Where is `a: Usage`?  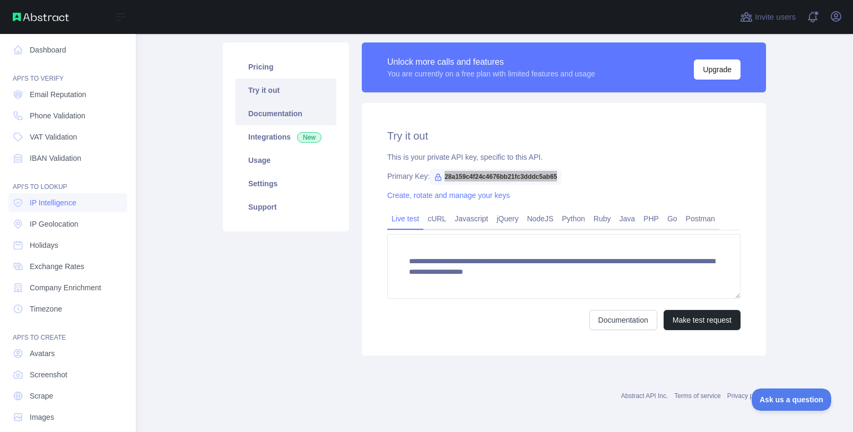 a: Usage is located at coordinates (286, 160).